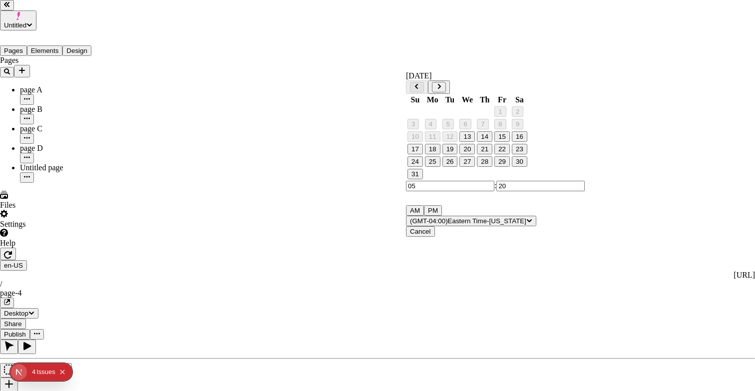 This screenshot has height=391, width=755. I want to click on button: AM, so click(415, 210).